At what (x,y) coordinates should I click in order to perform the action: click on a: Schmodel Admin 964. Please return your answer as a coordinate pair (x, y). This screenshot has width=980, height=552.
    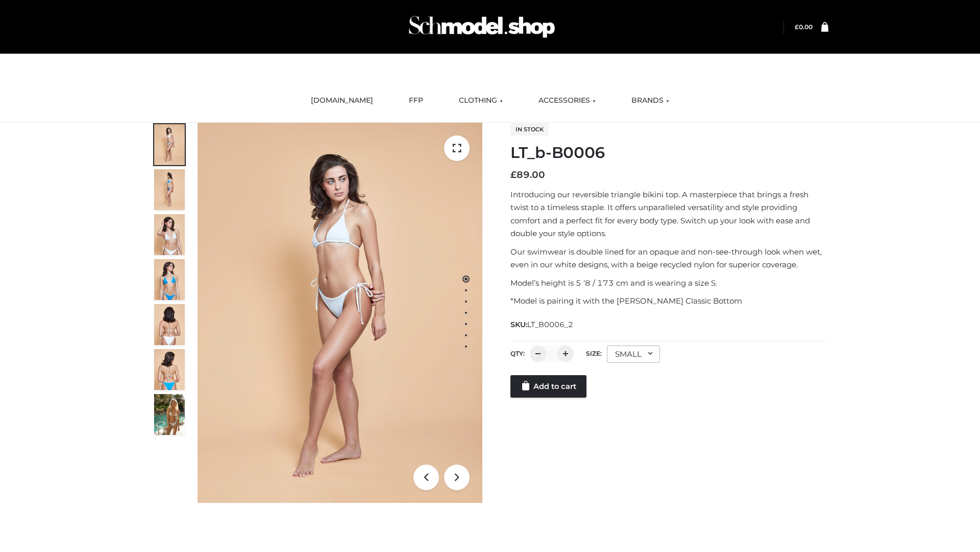
    Looking at the image, I should click on (482, 27).